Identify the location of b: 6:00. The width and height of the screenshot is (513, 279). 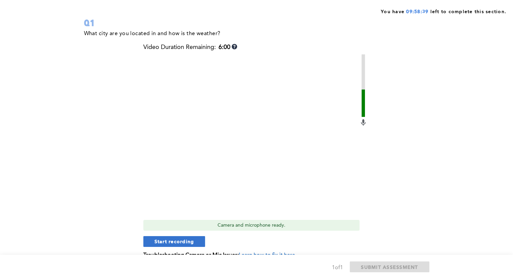
(224, 47).